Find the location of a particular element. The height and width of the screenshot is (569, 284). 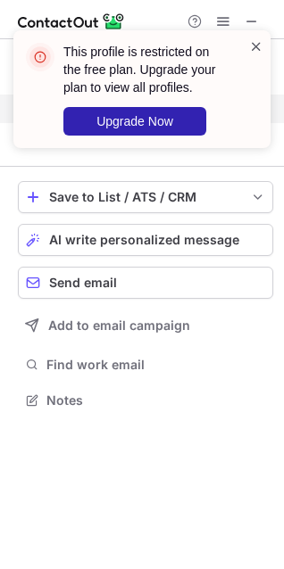

img: error is located at coordinates (40, 57).